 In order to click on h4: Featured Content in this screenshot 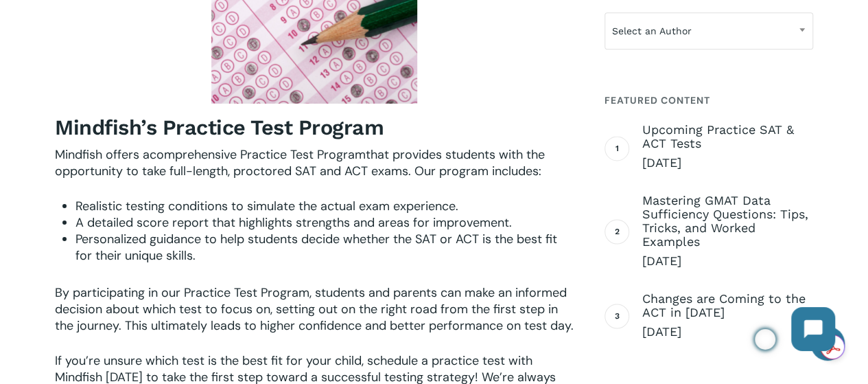, I will do `click(709, 100)`.